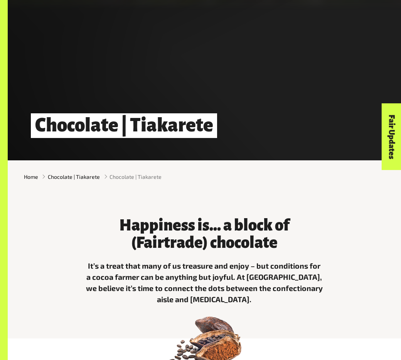  I want to click on a: Chocolate | Tiakarete, so click(74, 177).